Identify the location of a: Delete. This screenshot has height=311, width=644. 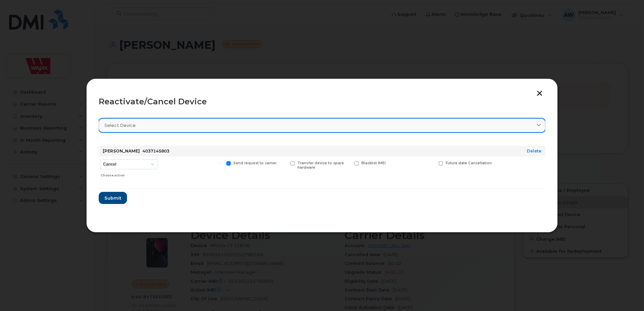
(534, 151).